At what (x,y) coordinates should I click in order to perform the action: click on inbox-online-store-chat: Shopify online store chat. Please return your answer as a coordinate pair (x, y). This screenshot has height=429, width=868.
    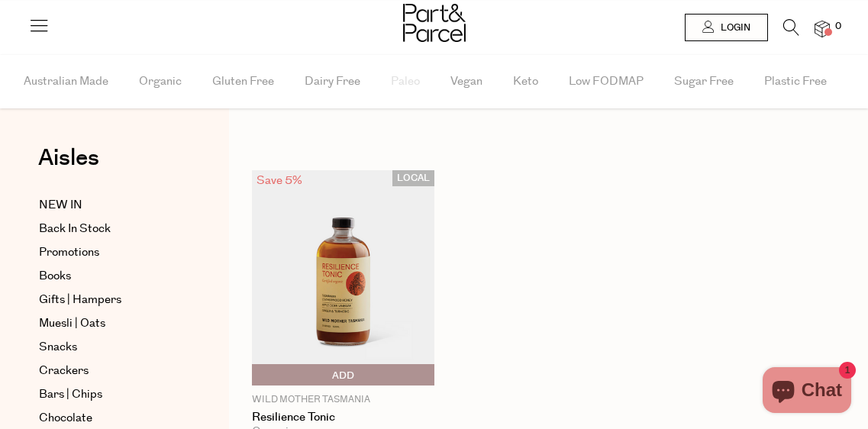
    Looking at the image, I should click on (807, 392).